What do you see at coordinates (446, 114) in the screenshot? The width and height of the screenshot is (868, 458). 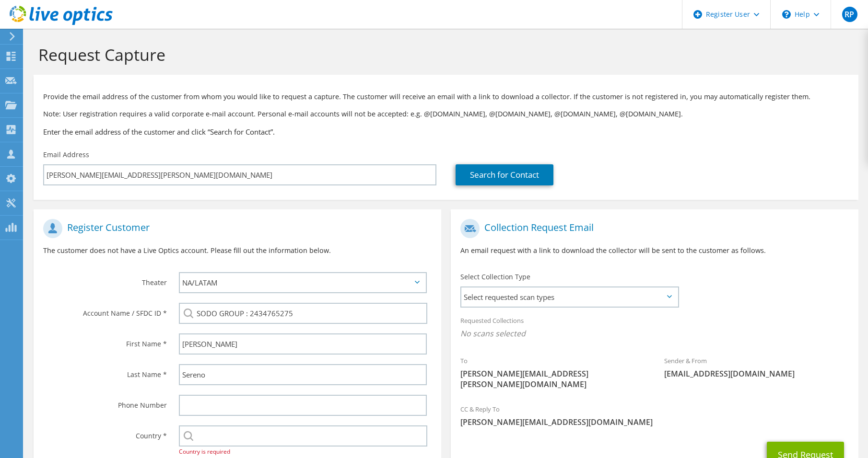 I see `p: Note: User registration requires a valid corporate e-mail account. Personal e-mail accounts will ...` at bounding box center [446, 114].